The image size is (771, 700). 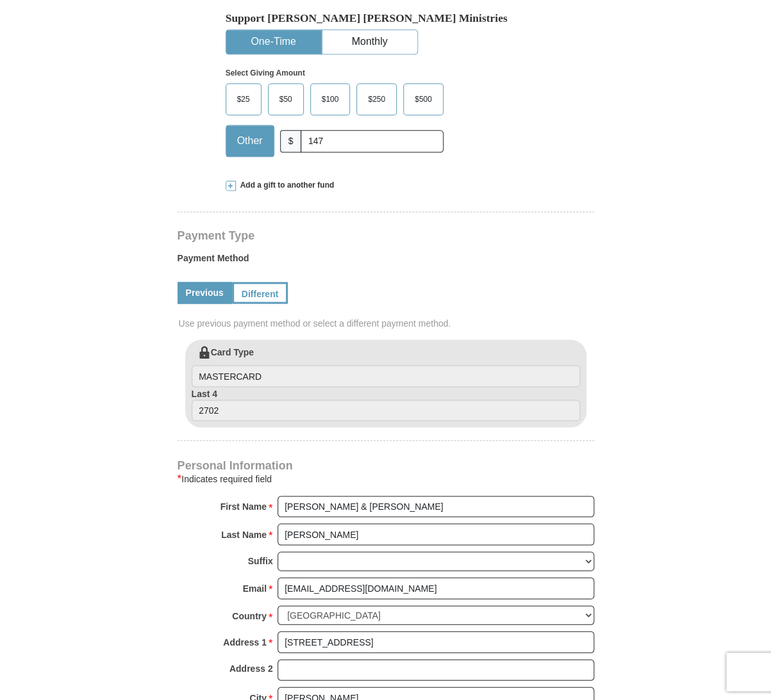 What do you see at coordinates (244, 534) in the screenshot?
I see `strong: Last Name` at bounding box center [244, 534].